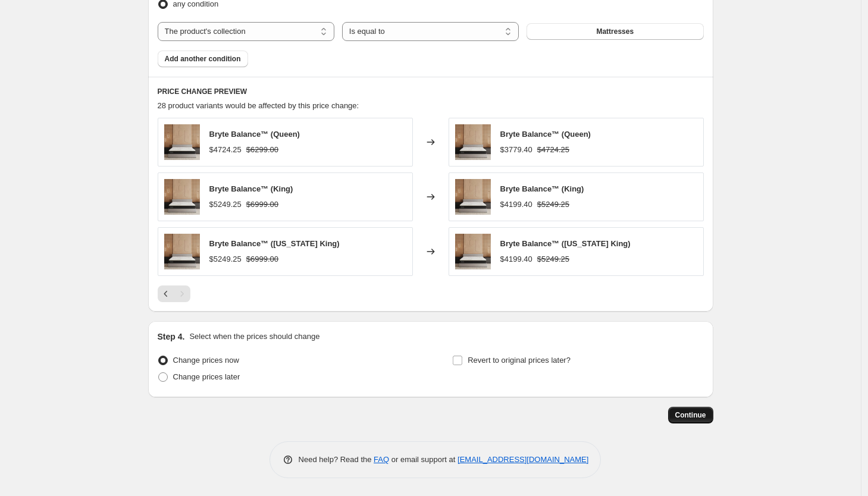  I want to click on span: 28 product variants would be affected by this price change:, so click(258, 105).